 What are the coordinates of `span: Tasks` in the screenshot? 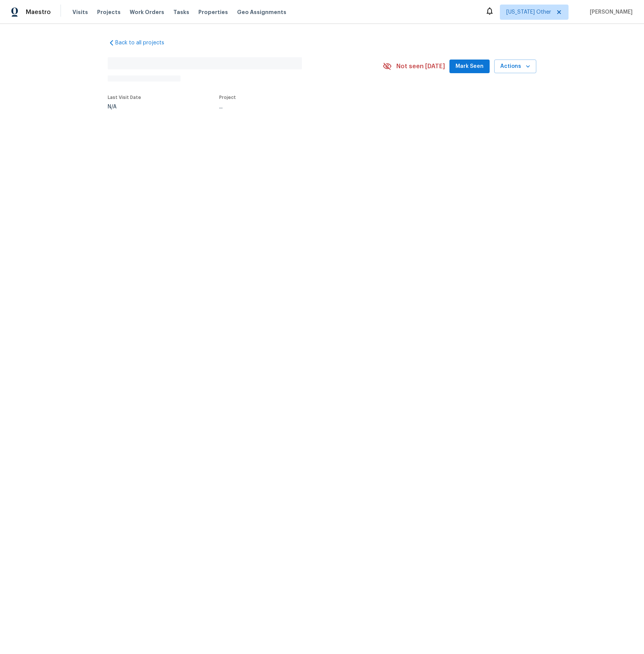 It's located at (182, 12).